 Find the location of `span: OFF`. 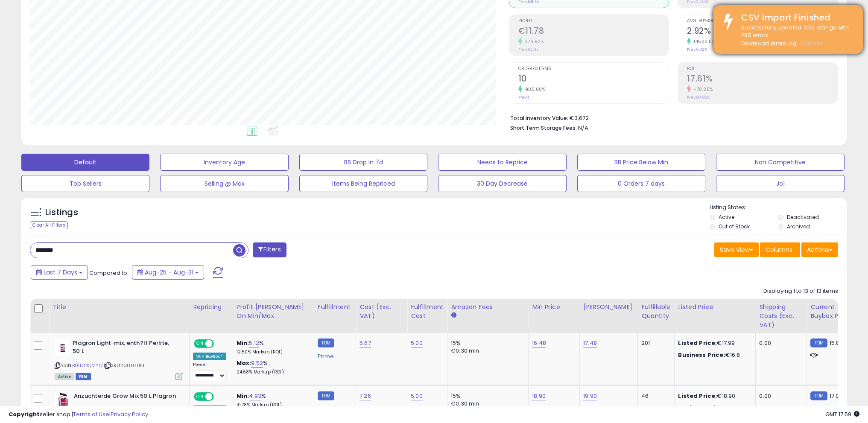

span: OFF is located at coordinates (219, 396).